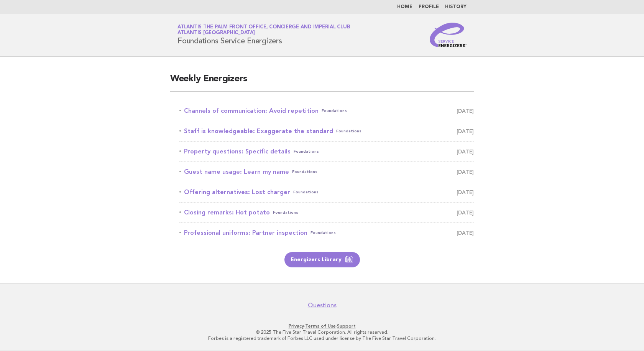  What do you see at coordinates (346, 326) in the screenshot?
I see `a: Support` at bounding box center [346, 326].